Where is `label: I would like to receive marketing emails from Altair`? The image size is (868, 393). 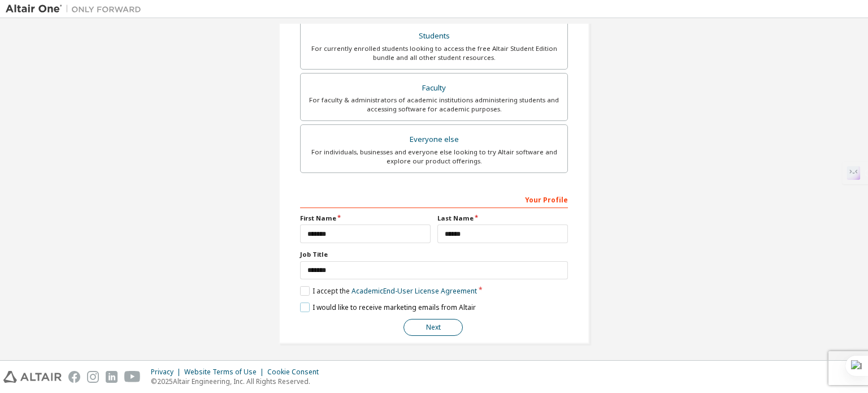 label: I would like to receive marketing emails from Altair is located at coordinates (388, 307).